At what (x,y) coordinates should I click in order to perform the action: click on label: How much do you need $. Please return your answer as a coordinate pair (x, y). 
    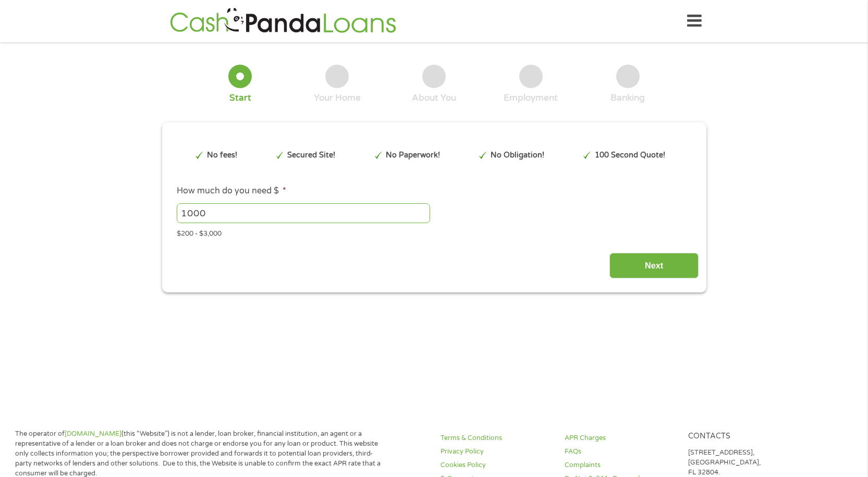
    Looking at the image, I should click on (232, 191).